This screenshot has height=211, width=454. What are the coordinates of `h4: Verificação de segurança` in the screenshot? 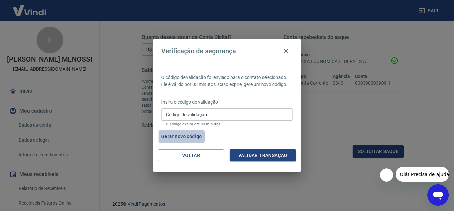 It's located at (199, 51).